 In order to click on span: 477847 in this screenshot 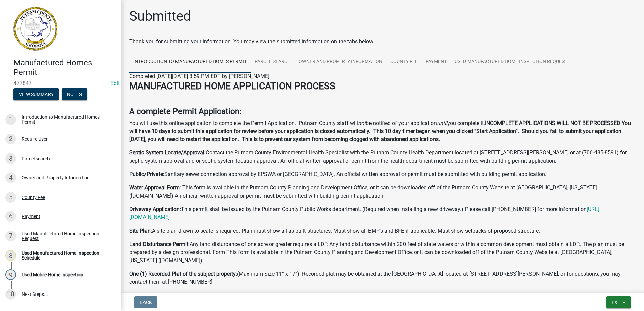, I will do `click(61, 83)`.